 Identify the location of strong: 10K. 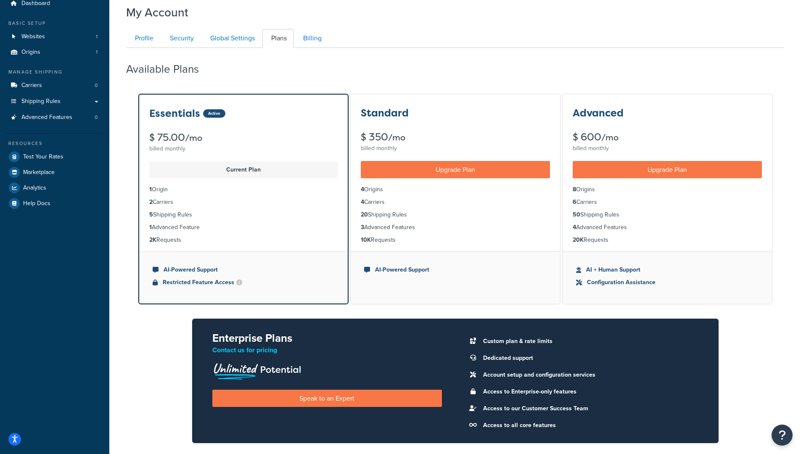
(366, 240).